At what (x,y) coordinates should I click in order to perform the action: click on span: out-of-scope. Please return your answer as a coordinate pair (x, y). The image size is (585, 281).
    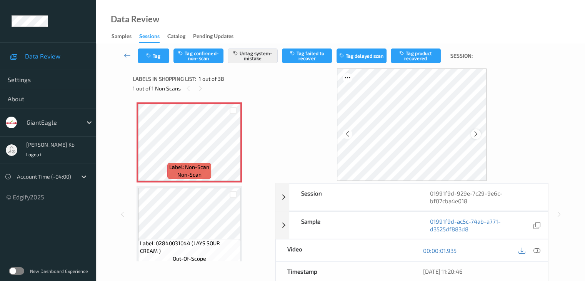
    Looking at the image, I should click on (189, 258).